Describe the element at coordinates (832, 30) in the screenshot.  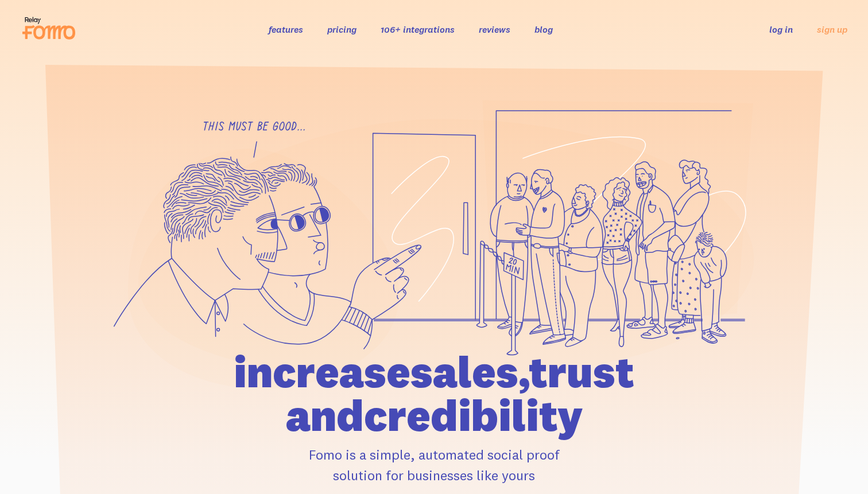
I see `a: sign up` at that location.